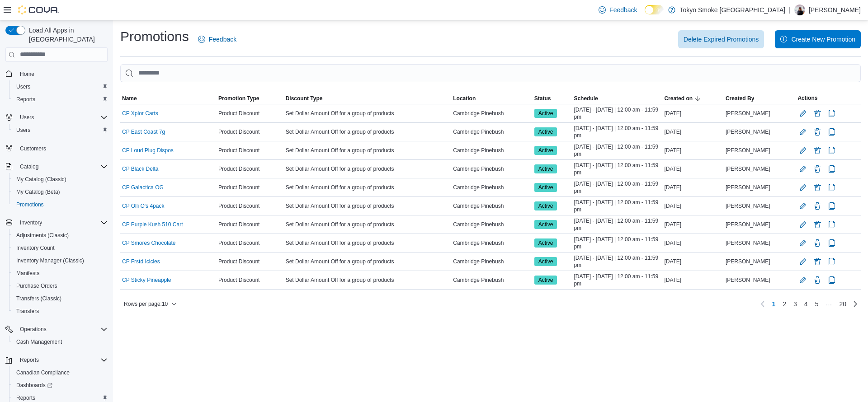 The image size is (868, 402). What do you see at coordinates (27, 311) in the screenshot?
I see `a: Transfers` at bounding box center [27, 311].